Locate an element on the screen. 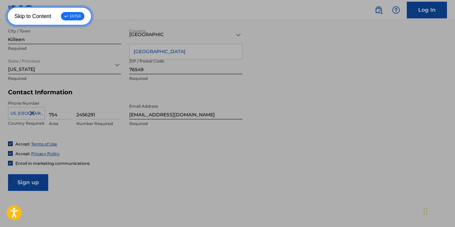 The image size is (455, 227). div: Chat Widget is located at coordinates (438, 211).